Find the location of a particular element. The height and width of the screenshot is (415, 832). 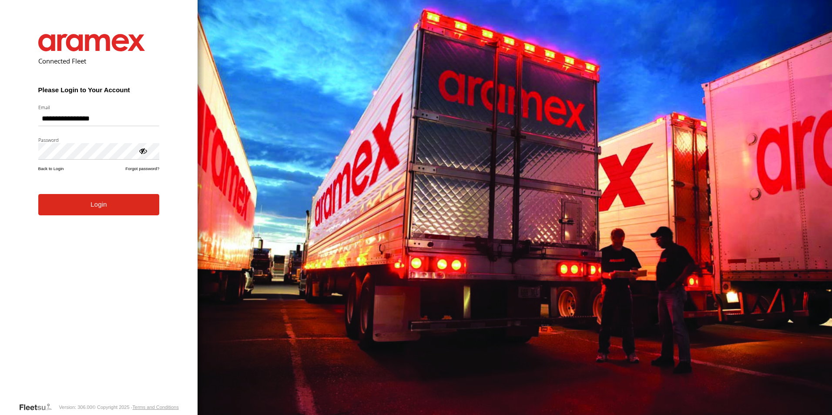

a: Visit our Website is located at coordinates (39, 407).